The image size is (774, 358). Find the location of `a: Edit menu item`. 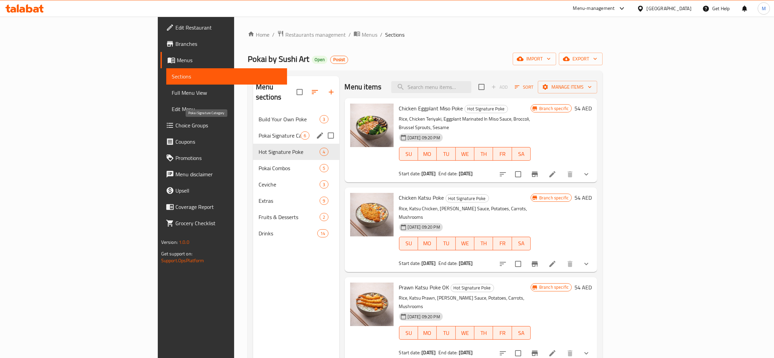

a: Edit menu item is located at coordinates (553, 353).